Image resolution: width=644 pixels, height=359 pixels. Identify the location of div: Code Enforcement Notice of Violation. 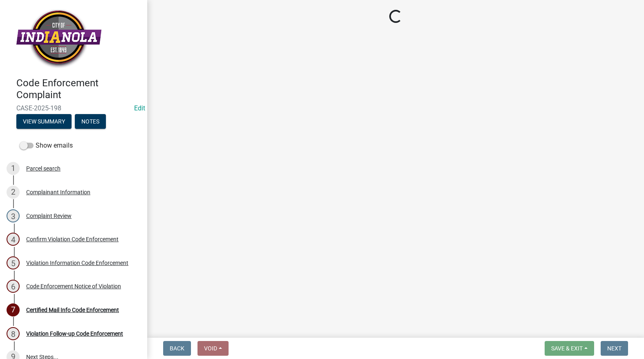
(74, 286).